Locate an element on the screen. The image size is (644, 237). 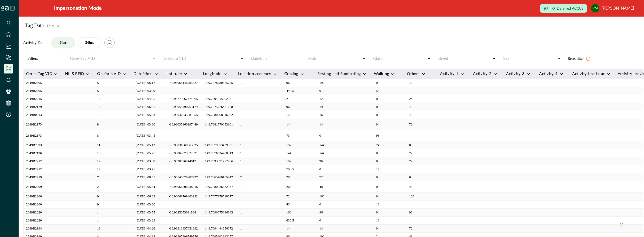
td: 18 is located at coordinates (113, 107).